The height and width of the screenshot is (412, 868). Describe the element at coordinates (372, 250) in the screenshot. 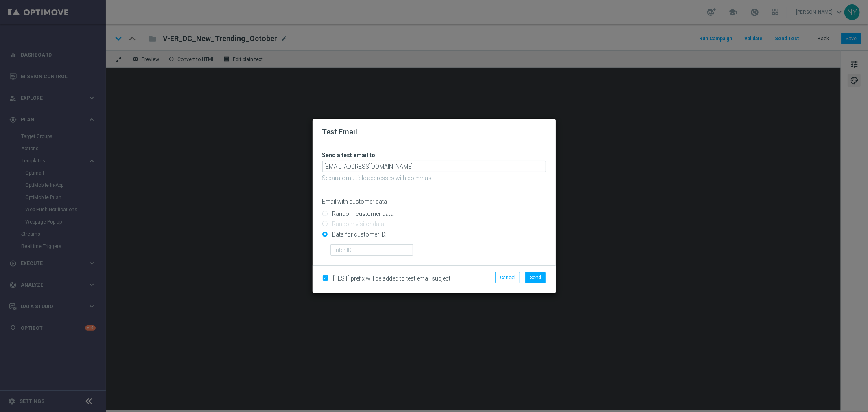

I see `input: Enter ID` at that location.